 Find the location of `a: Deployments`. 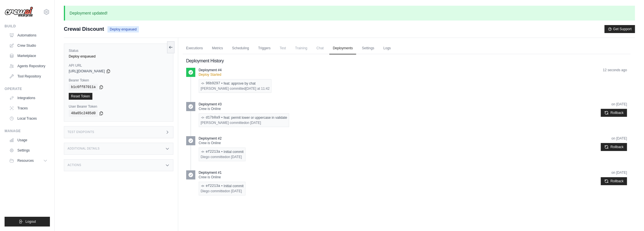

a: Deployments is located at coordinates (343, 49).